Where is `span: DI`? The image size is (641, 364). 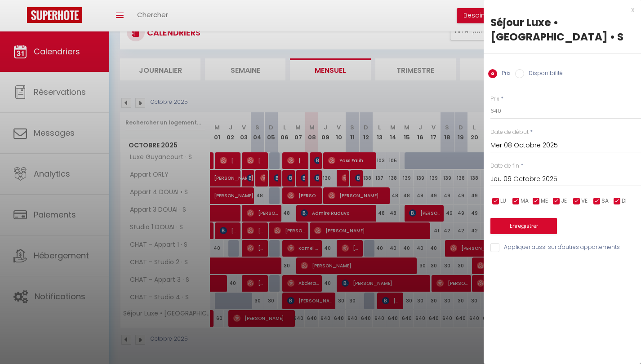
span: DI is located at coordinates (624, 201).